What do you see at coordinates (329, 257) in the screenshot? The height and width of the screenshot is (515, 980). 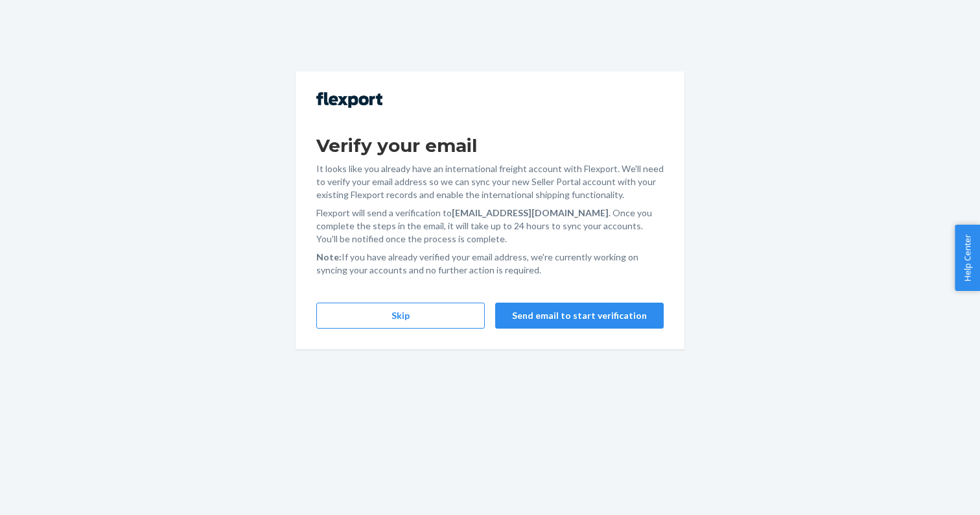 I see `strong: Note:` at bounding box center [329, 257].